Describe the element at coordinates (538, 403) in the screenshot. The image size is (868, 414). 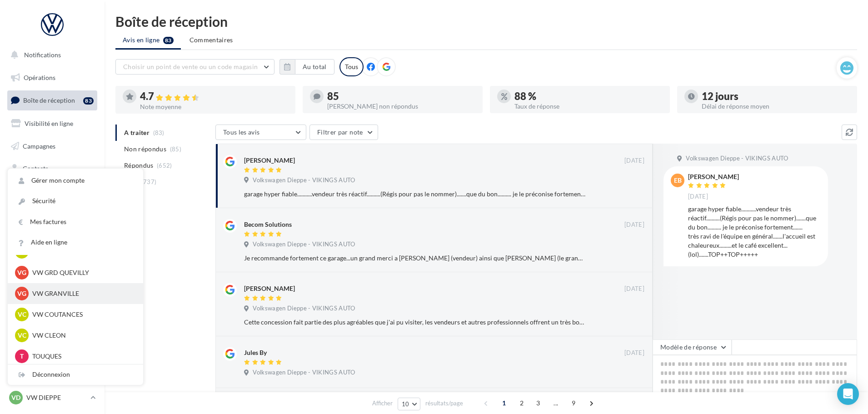
I see `span: 3` at that location.